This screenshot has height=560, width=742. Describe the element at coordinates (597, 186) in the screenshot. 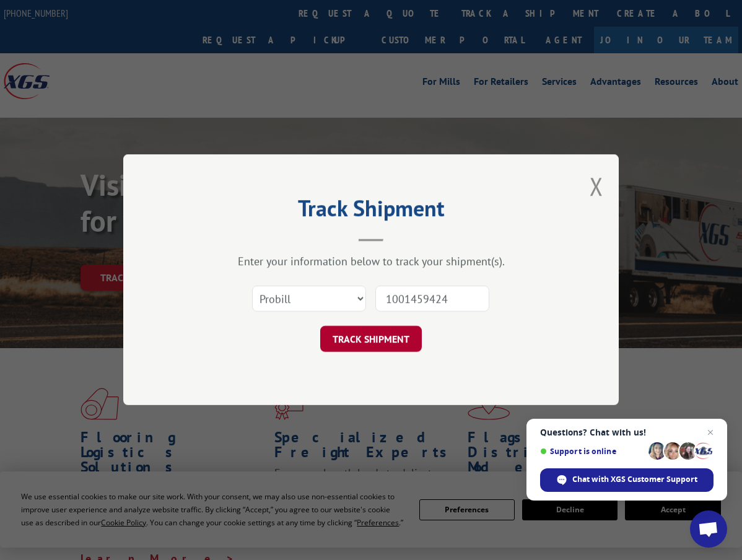

I see `button: Close modal` at that location.